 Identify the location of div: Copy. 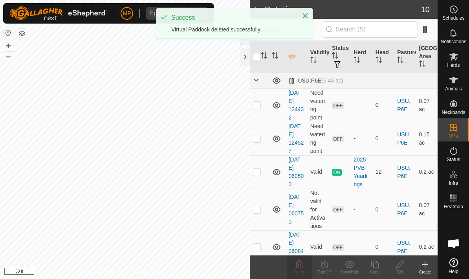
(375, 272).